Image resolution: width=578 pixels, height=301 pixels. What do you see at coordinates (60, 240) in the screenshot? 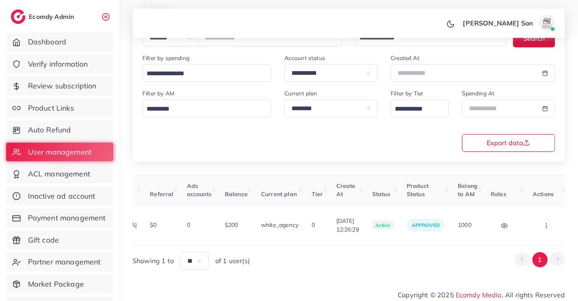
I see `a: Gift code` at bounding box center [60, 240].